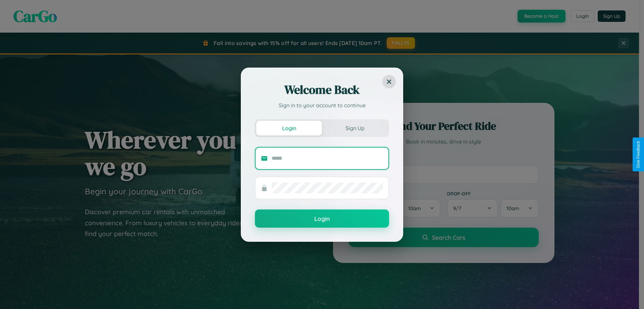 This screenshot has width=644, height=309. I want to click on h2: Welcome Back, so click(322, 90).